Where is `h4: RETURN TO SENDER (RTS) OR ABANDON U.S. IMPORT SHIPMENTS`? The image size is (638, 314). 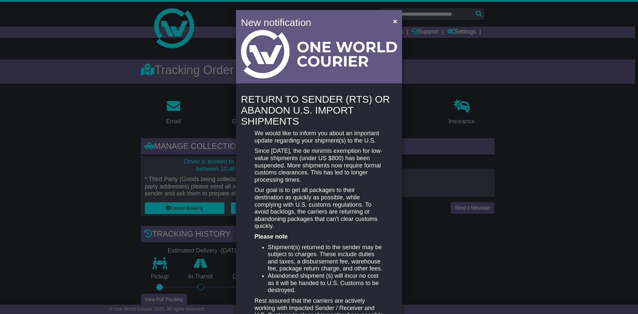
h4: RETURN TO SENDER (RTS) OR ABANDON U.S. IMPORT SHIPMENTS is located at coordinates (319, 110).